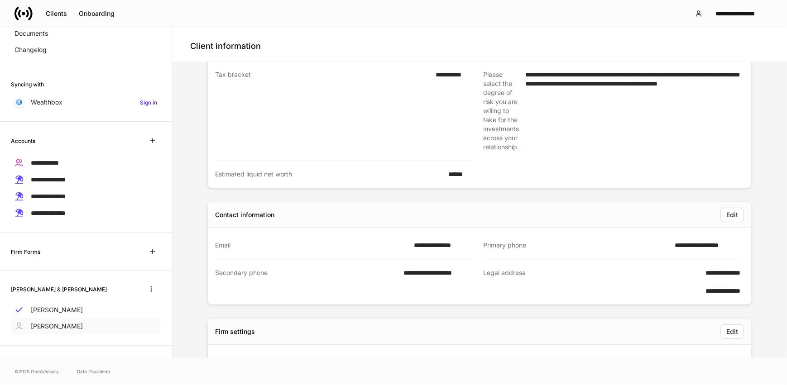  Describe the element at coordinates (96, 14) in the screenshot. I see `button: Onboarding` at that location.